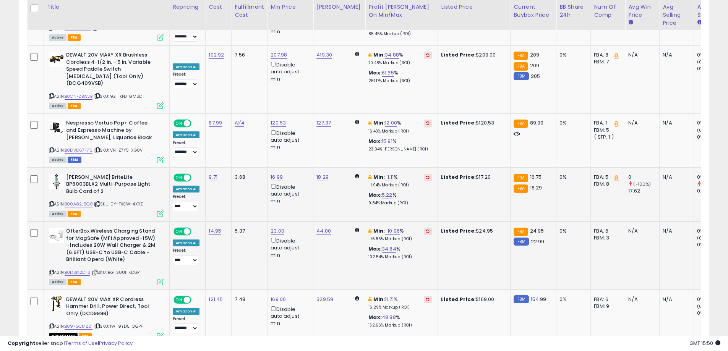 The image size is (728, 351). What do you see at coordinates (606, 130) in the screenshot?
I see `div: FBM: 5` at bounding box center [606, 130].